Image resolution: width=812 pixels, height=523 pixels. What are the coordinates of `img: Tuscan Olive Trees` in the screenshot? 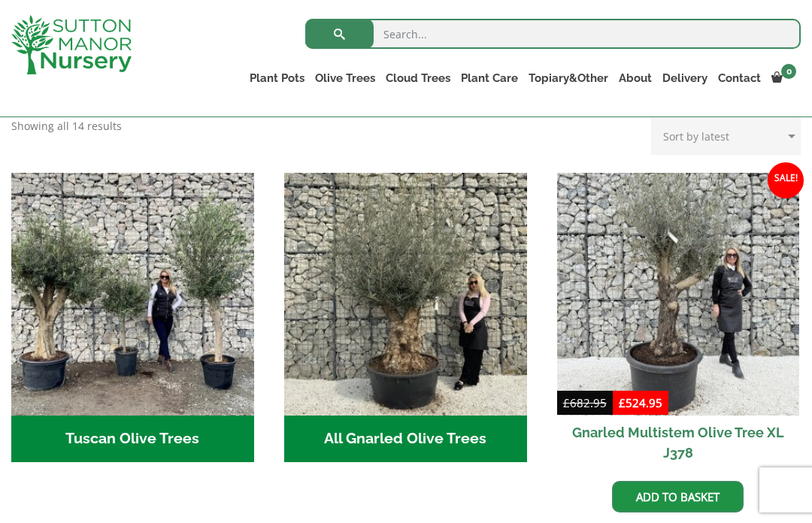 It's located at (132, 294).